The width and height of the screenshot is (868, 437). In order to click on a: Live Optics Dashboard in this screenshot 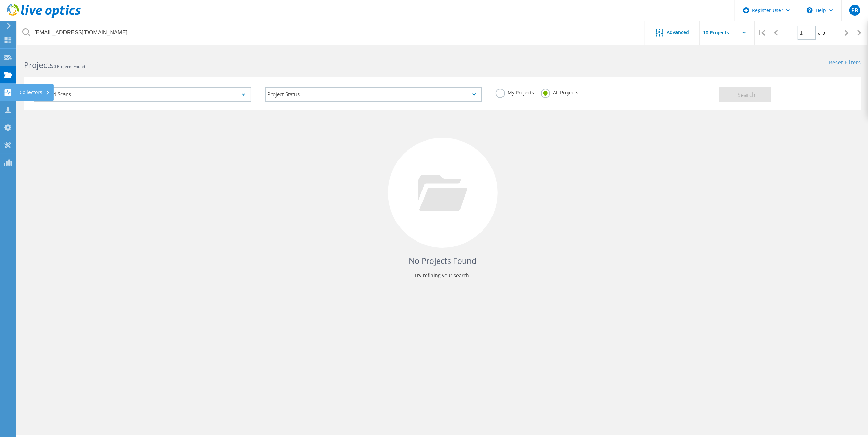, I will do `click(44, 17)`.